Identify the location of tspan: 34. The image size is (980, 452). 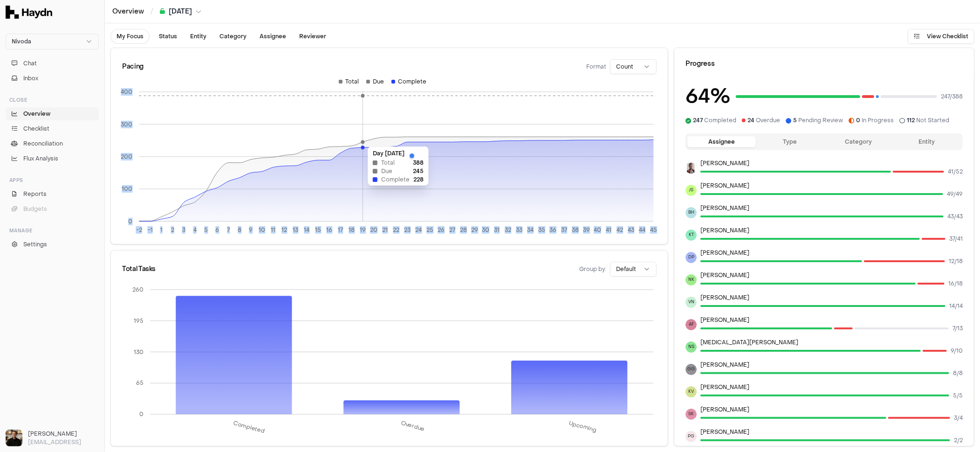
(531, 230).